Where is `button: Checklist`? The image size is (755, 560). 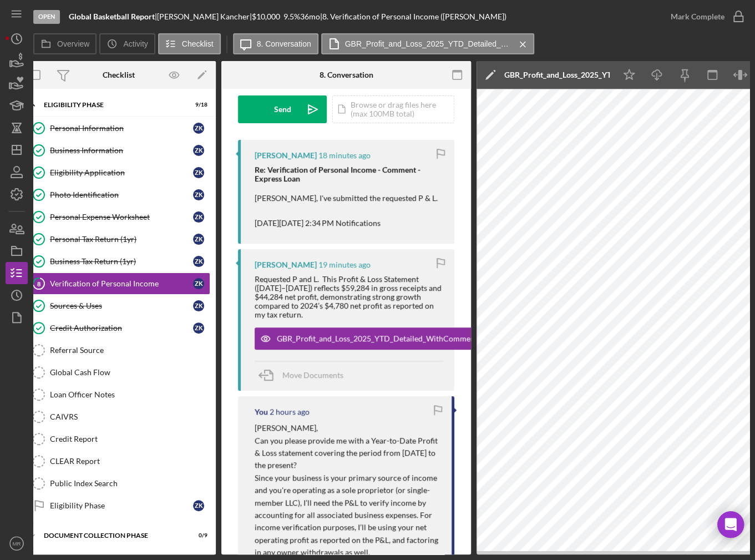 button: Checklist is located at coordinates (189, 44).